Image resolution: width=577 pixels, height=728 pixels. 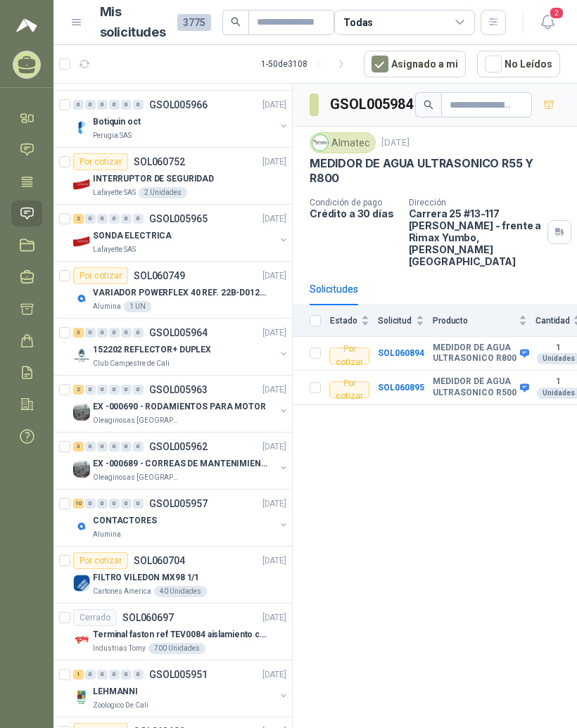 I want to click on p: 152202 REFLECTOR+ DUPLEX, so click(x=152, y=349).